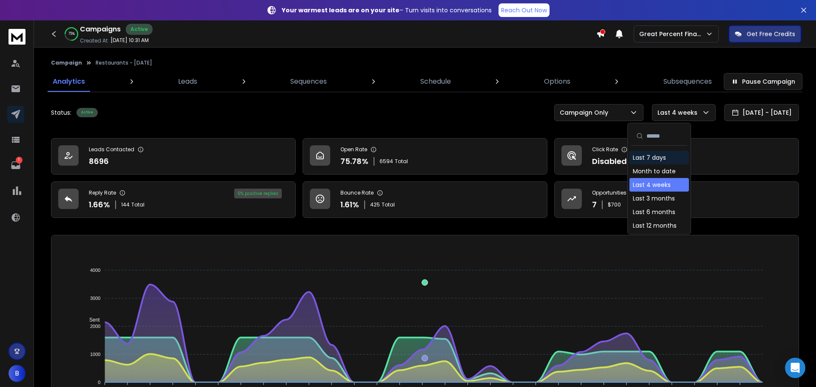 This screenshot has width=816, height=387. I want to click on p: Reply Rate, so click(102, 193).